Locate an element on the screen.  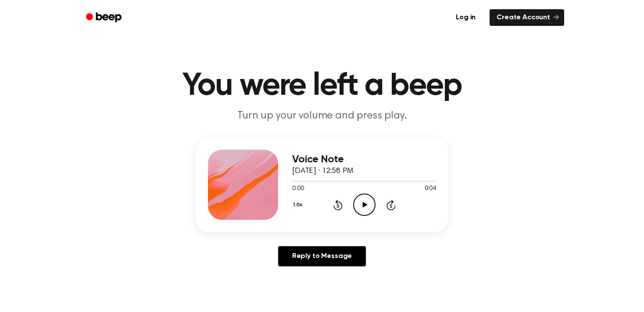
a: Log in is located at coordinates (465, 18).